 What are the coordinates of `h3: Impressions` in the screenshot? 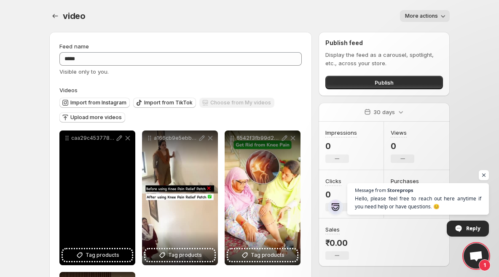 It's located at (341, 133).